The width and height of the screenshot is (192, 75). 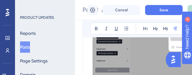 What do you see at coordinates (28, 33) in the screenshot?
I see `button: Reports` at bounding box center [28, 33].